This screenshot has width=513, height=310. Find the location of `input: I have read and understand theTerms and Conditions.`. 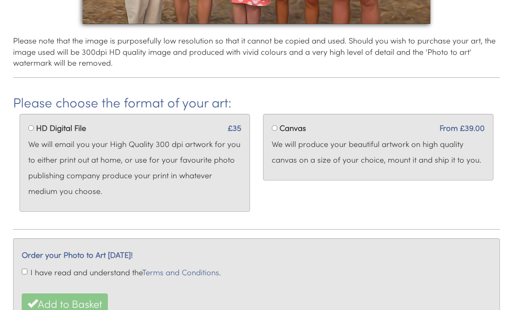

input: I have read and understand theTerms and Conditions. is located at coordinates (24, 271).